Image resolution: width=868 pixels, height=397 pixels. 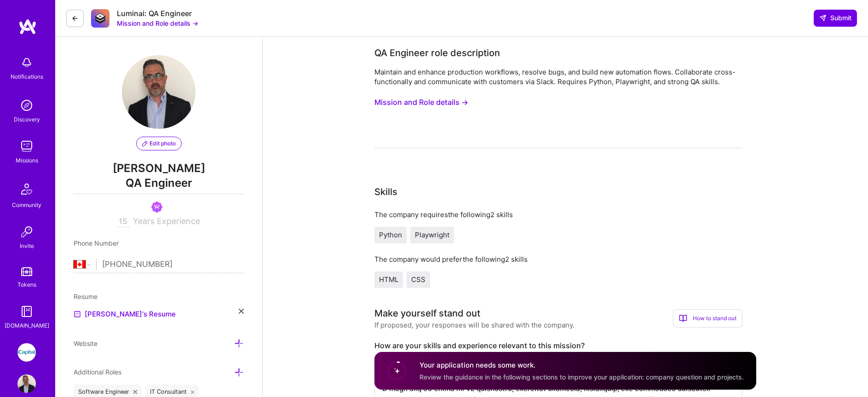 I want to click on span: QA Engineer, so click(x=159, y=184).